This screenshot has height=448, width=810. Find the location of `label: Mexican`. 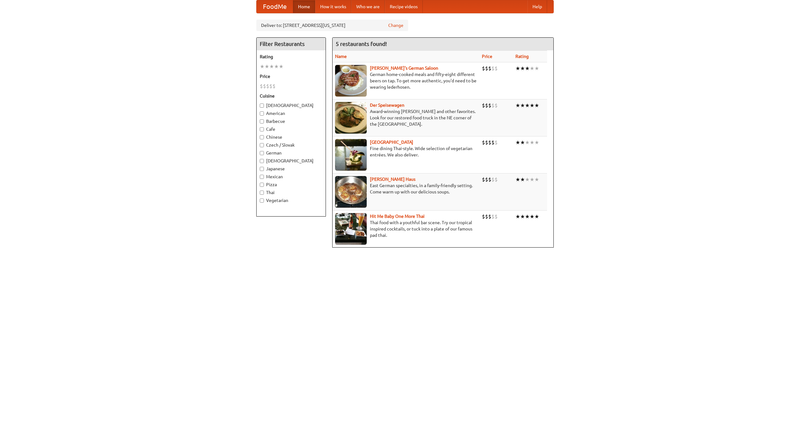

label: Mexican is located at coordinates (291, 177).